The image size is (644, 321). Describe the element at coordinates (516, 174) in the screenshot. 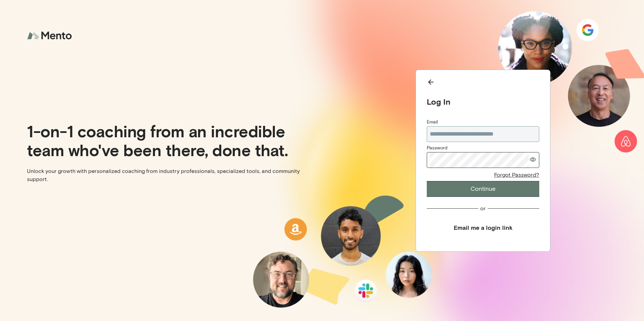

I see `div: Forgot Password?` at that location.